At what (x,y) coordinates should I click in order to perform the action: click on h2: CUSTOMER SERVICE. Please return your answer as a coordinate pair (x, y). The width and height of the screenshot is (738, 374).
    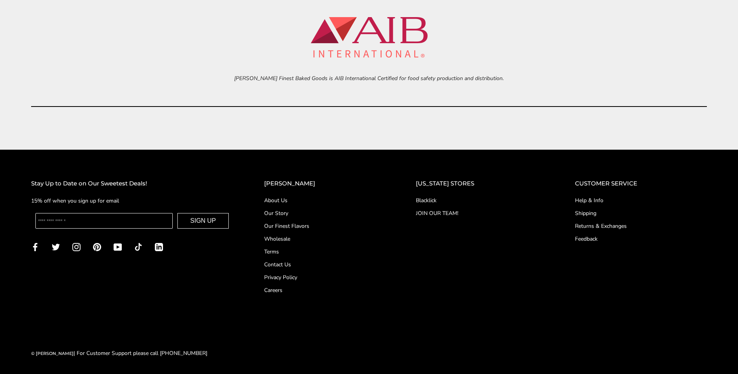
    Looking at the image, I should click on (641, 184).